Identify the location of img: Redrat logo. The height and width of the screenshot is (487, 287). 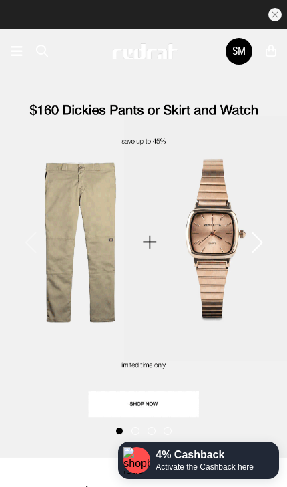
(145, 51).